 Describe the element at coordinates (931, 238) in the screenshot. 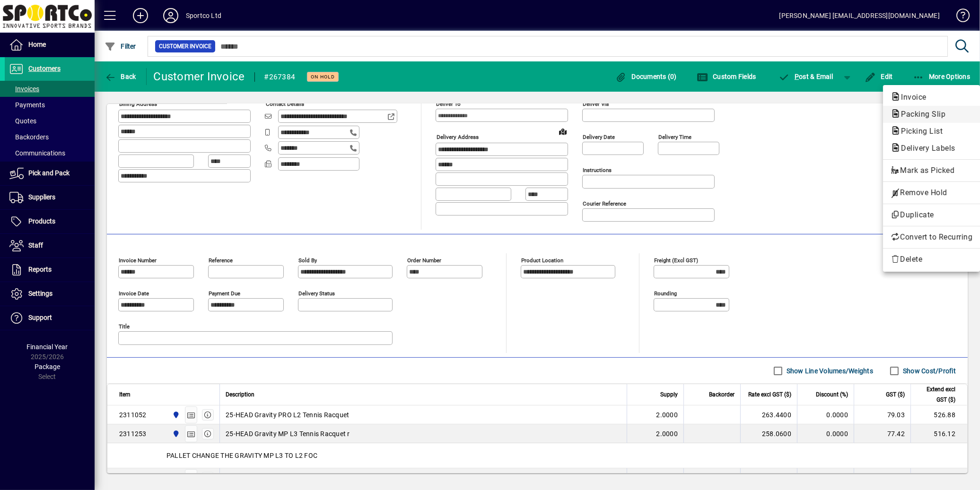

I see `span: Convert to Recurring` at that location.